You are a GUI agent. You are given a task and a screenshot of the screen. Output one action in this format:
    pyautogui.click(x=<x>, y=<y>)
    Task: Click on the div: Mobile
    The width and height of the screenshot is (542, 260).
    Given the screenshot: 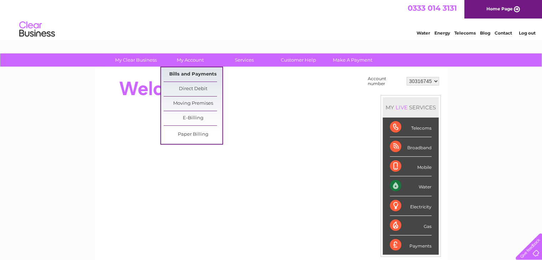 What is the action you would take?
    pyautogui.click(x=410, y=166)
    